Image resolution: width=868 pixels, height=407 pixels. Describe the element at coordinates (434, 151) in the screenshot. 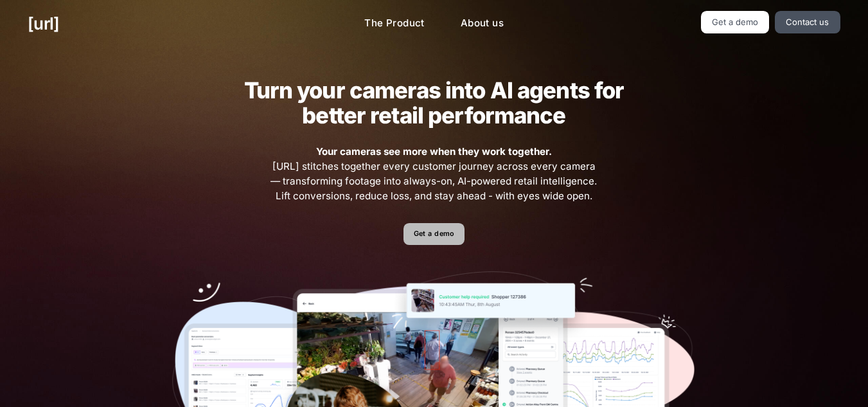

I see `strong: Your cameras see more when they work together.` at that location.